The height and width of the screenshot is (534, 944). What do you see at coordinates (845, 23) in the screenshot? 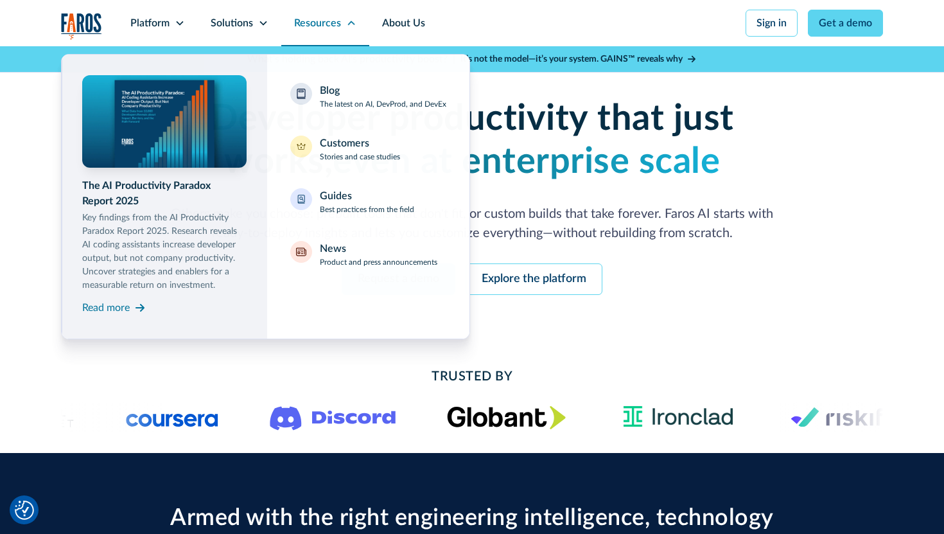
I see `a: Get a demo` at bounding box center [845, 23].